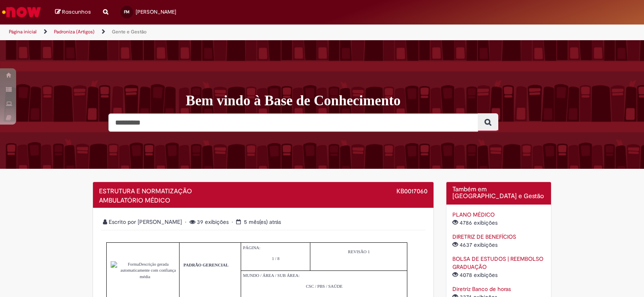  I want to click on img: FormaDescrição gerada automaticamente com confiança média, so click(145, 270).